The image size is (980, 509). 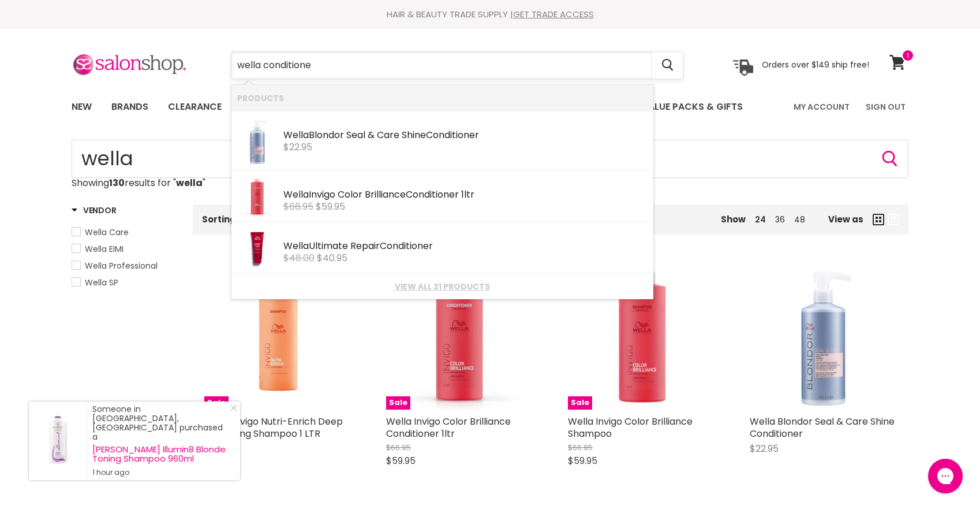 I want to click on a: 36, so click(x=780, y=220).